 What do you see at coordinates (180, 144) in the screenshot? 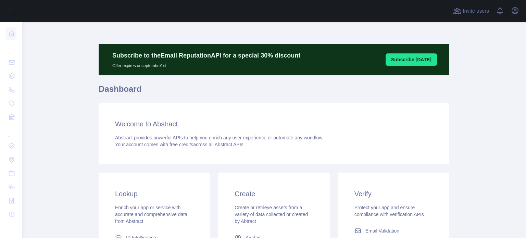
I see `span: Your account comes with across all Abstract APIs.` at bounding box center [180, 144].